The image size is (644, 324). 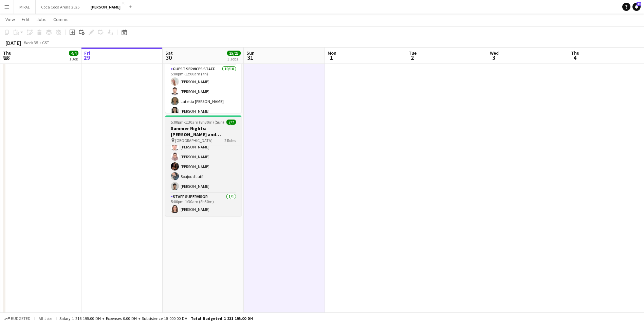 What do you see at coordinates (234, 59) in the screenshot?
I see `div: 3 Jobs` at bounding box center [234, 59].